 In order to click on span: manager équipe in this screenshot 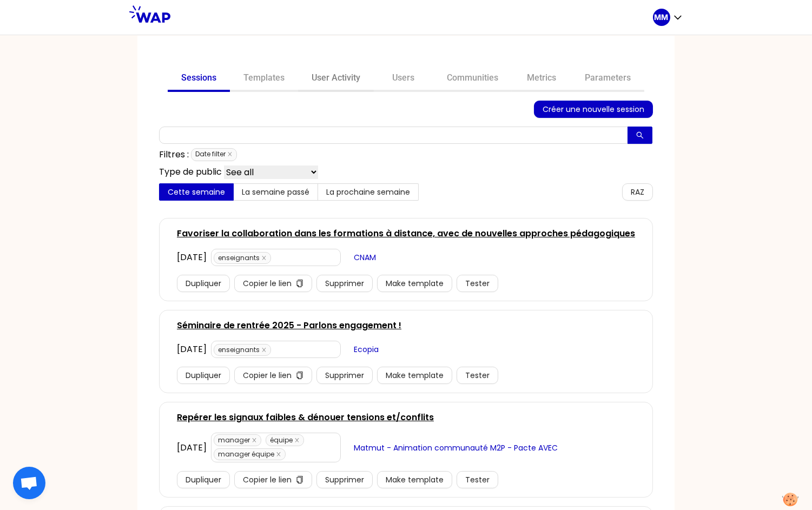, I will do `click(249, 454)`.